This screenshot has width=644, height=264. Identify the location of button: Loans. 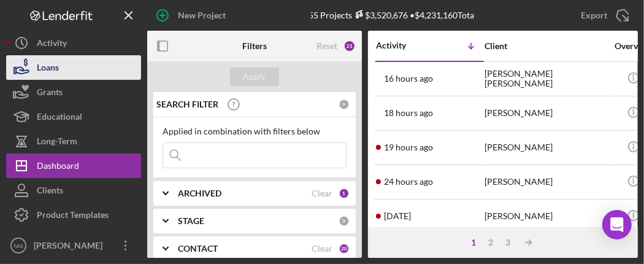
(74, 68).